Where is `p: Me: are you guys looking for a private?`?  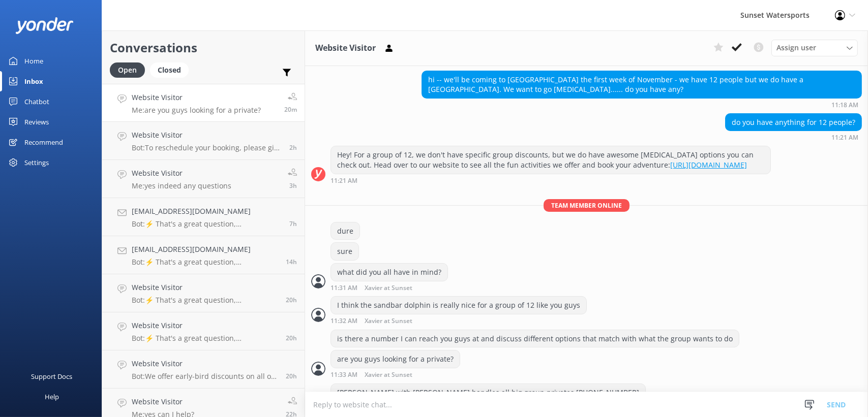 p: Me: are you guys looking for a private? is located at coordinates (196, 111).